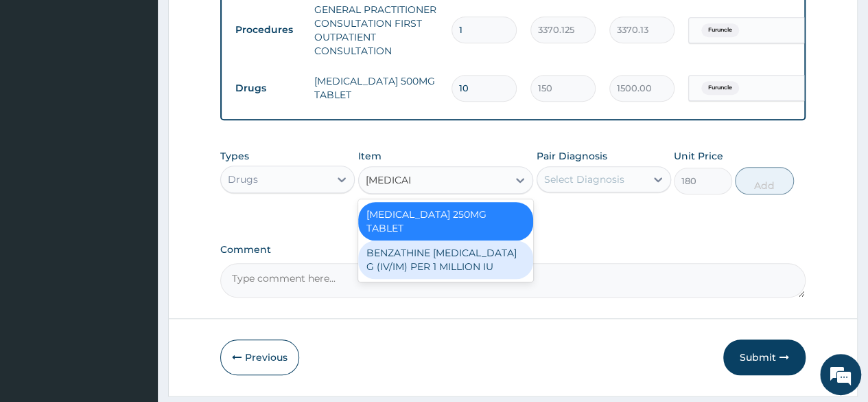  I want to click on textarea: Type your message and hit 'Enter', so click(134, 285).